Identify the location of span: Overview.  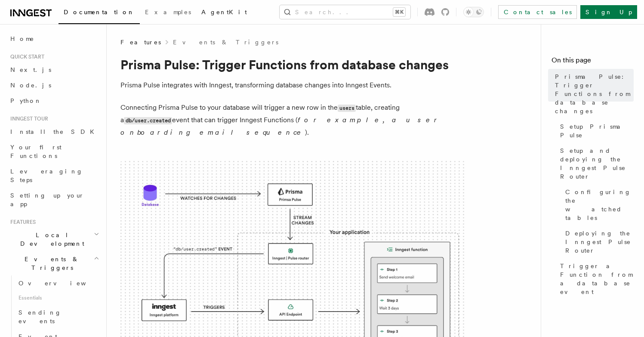
(63, 283).